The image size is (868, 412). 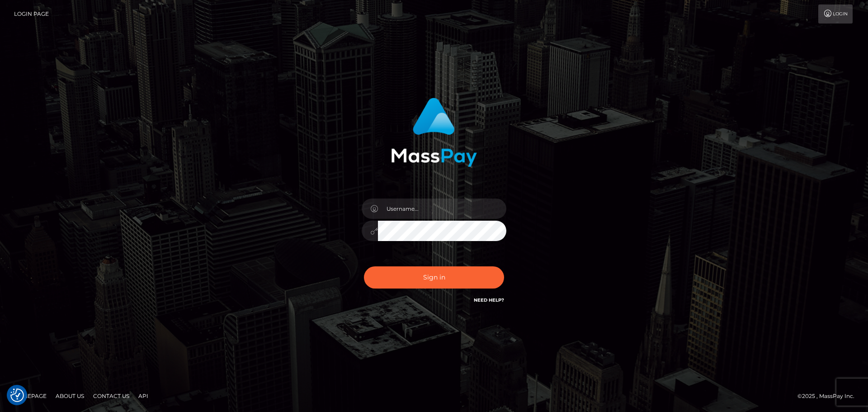 What do you see at coordinates (835, 14) in the screenshot?
I see `a: Login` at bounding box center [835, 14].